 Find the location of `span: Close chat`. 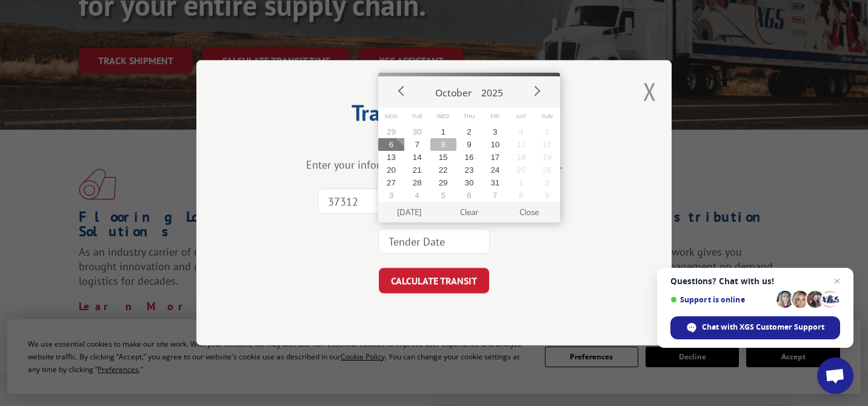

span: Close chat is located at coordinates (837, 281).